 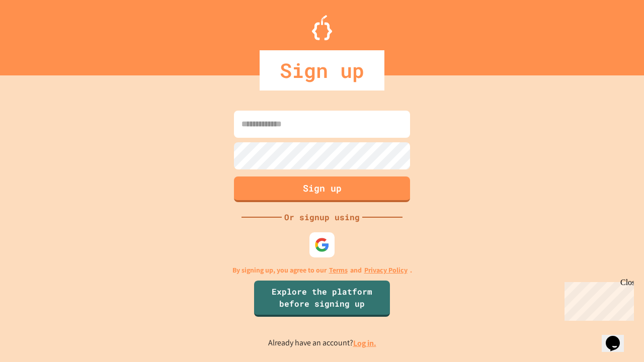 What do you see at coordinates (322, 189) in the screenshot?
I see `button: Sign up` at bounding box center [322, 189].